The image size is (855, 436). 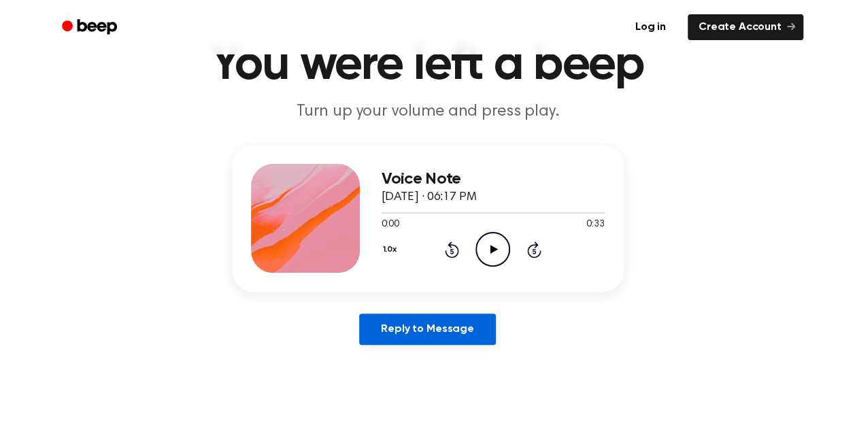 What do you see at coordinates (595, 225) in the screenshot?
I see `span: 0:33` at bounding box center [595, 225].